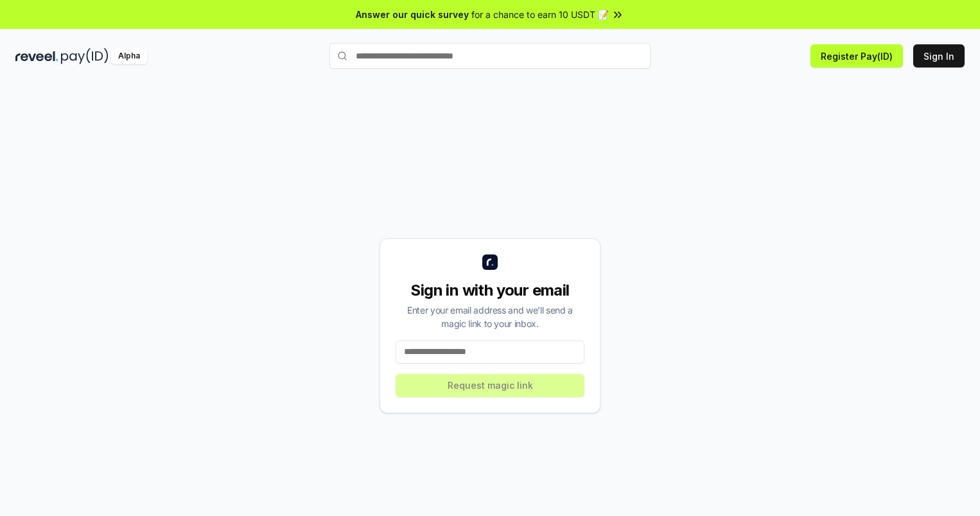 The width and height of the screenshot is (980, 516). Describe the element at coordinates (490, 262) in the screenshot. I see `img: logo_small` at that location.